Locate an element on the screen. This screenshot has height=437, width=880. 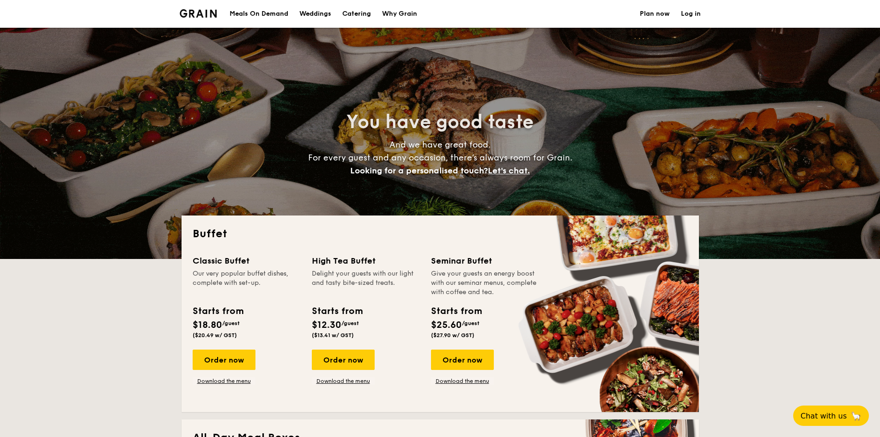
span: $18.80 is located at coordinates (207, 325).